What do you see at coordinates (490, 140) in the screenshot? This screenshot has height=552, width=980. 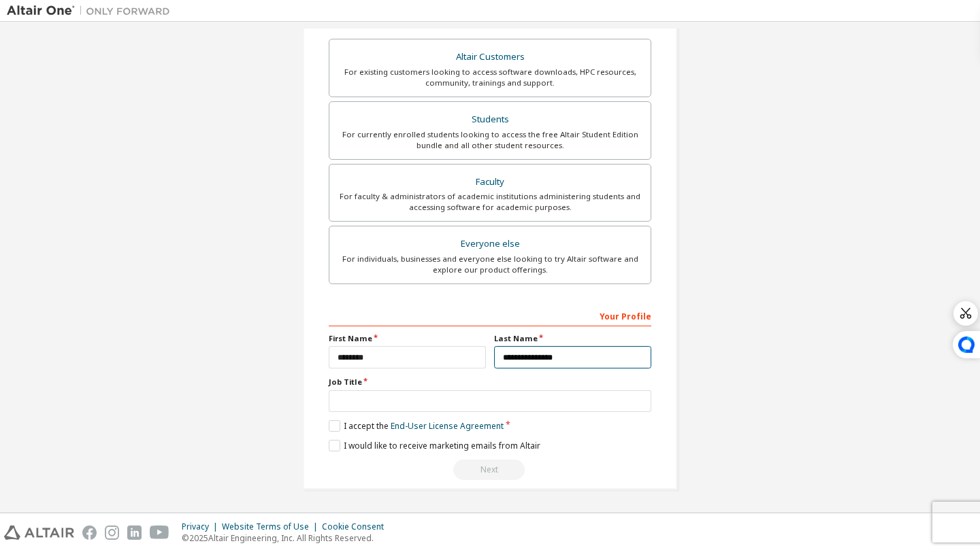 I see `div: For currently enrolled students looking to access the free Altair Student Edition bundle and all ...` at bounding box center [490, 140].